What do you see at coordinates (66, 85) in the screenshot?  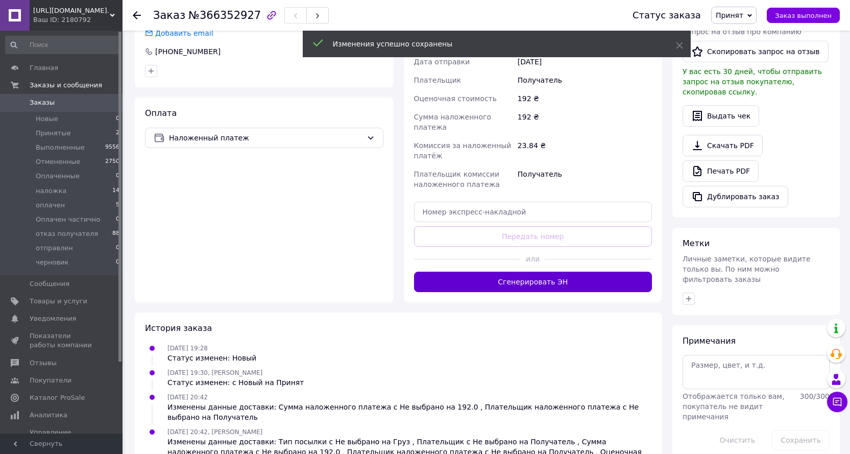 I see `span: Заказы и сообщения` at bounding box center [66, 85].